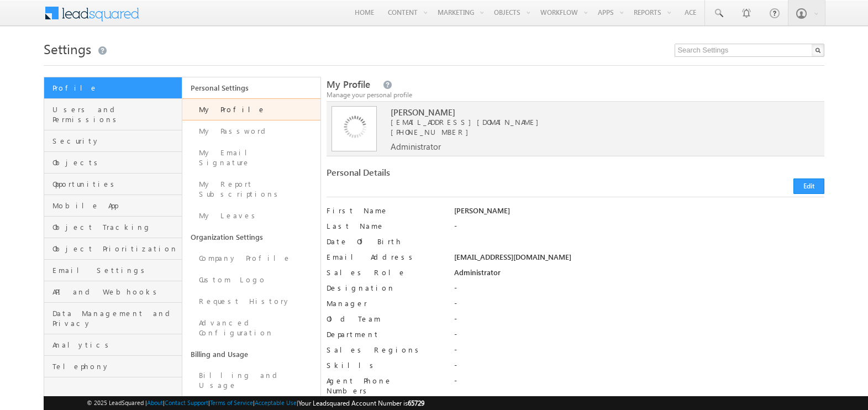 The image size is (868, 410). Describe the element at coordinates (252, 158) in the screenshot. I see `a: My Email Signature` at that location.